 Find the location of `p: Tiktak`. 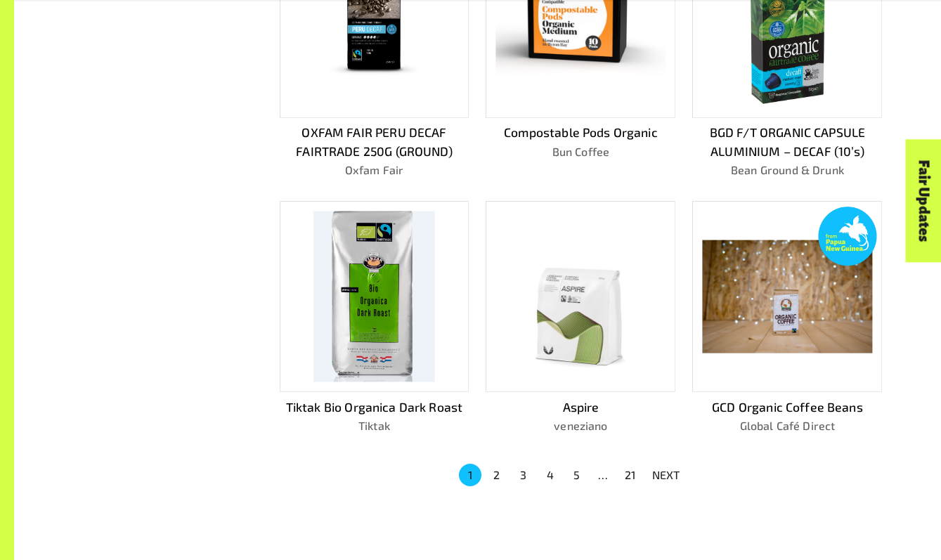

p: Tiktak is located at coordinates (375, 426).